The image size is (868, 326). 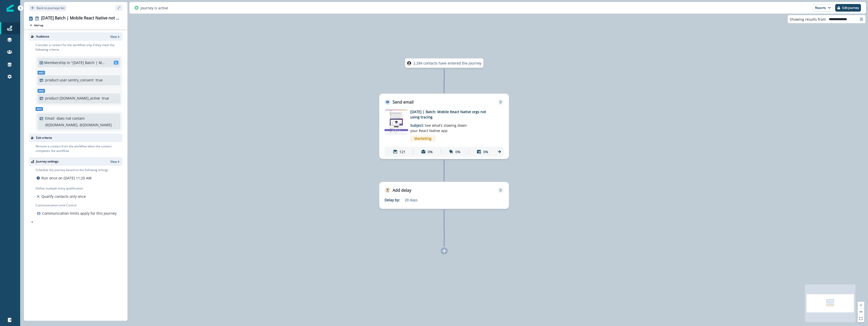 What do you see at coordinates (444, 195) in the screenshot?
I see `div: Add delayRemoveDelay by:20 days` at bounding box center [444, 195].